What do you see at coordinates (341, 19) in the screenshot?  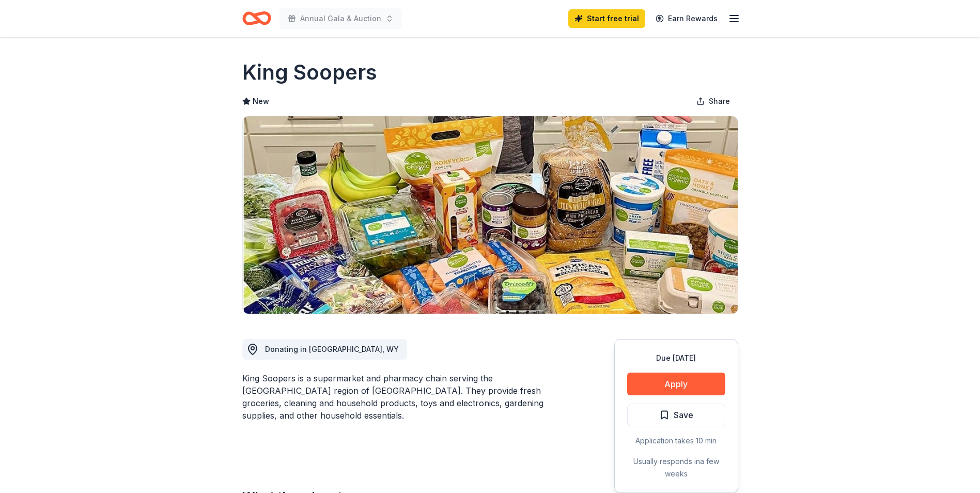 I see `button: Annual Gala & Auction` at bounding box center [341, 19].